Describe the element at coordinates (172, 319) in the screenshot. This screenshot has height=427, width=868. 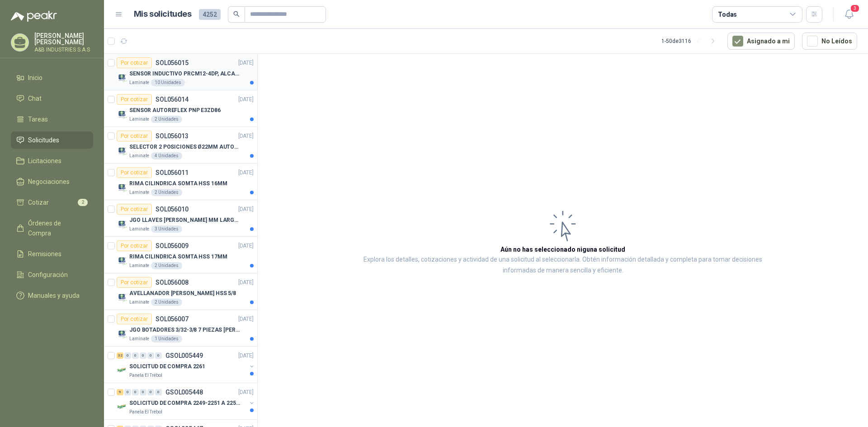
I see `p: SOL056007` at that location.